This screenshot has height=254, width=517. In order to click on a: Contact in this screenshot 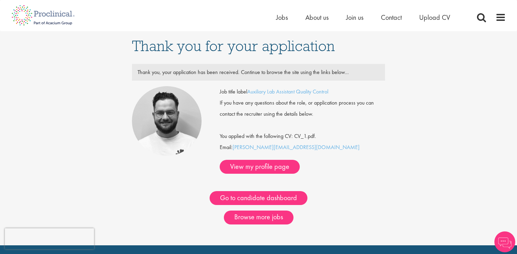, I will do `click(391, 17)`.